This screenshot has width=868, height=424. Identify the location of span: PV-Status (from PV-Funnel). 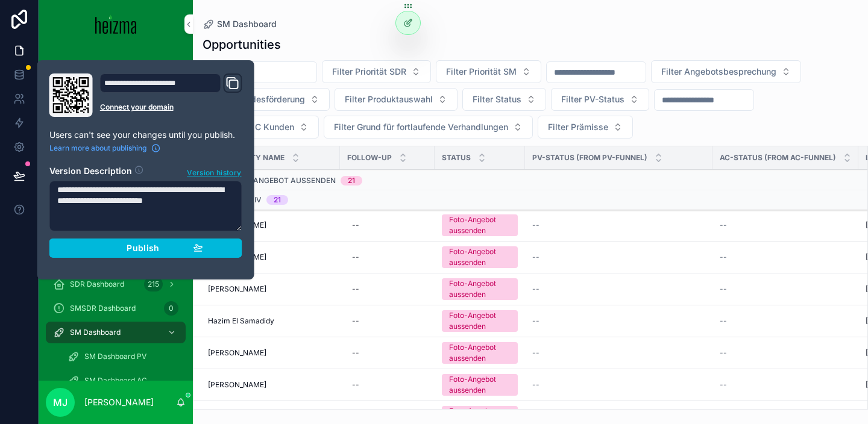
(589, 158).